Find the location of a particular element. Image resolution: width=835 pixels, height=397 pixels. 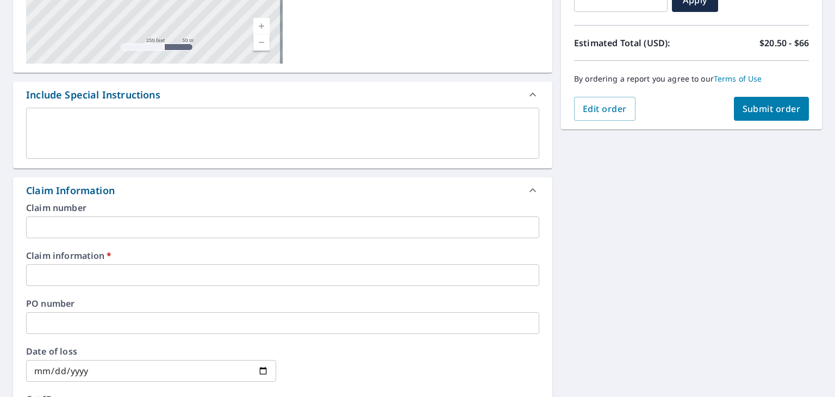

a: Terms of Use is located at coordinates (737, 78).